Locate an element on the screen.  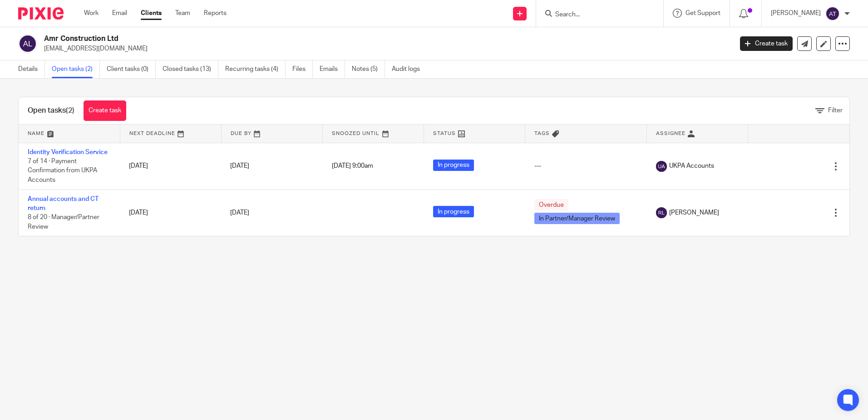
a: Reports is located at coordinates (215, 13).